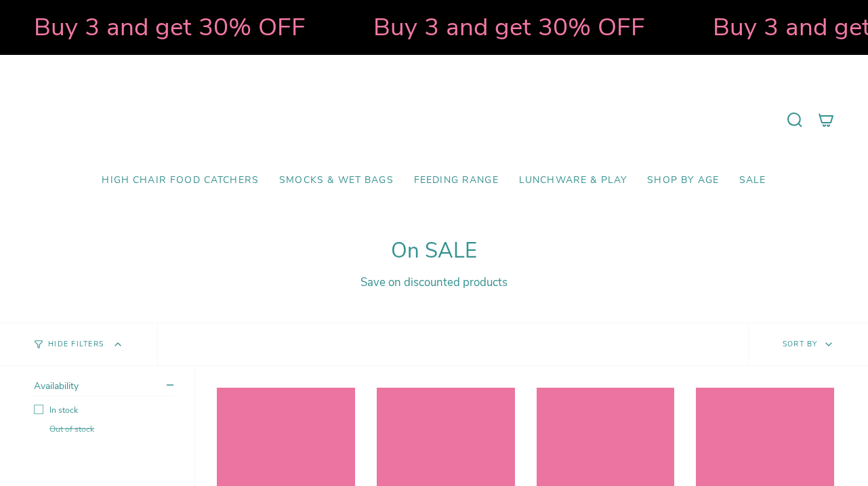 The height and width of the screenshot is (486, 868). Describe the element at coordinates (180, 180) in the screenshot. I see `a: High Chair Food Catchers` at that location.